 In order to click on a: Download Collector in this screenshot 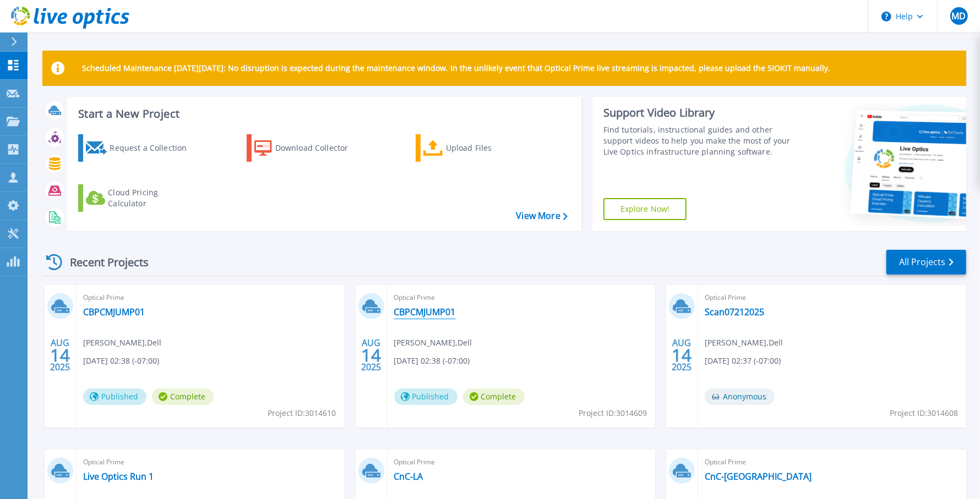, I will do `click(307, 148)`.